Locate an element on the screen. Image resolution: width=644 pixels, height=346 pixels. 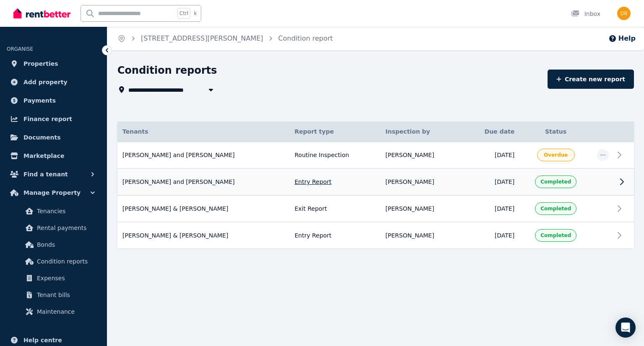
a: Finance report is located at coordinates (53, 119).